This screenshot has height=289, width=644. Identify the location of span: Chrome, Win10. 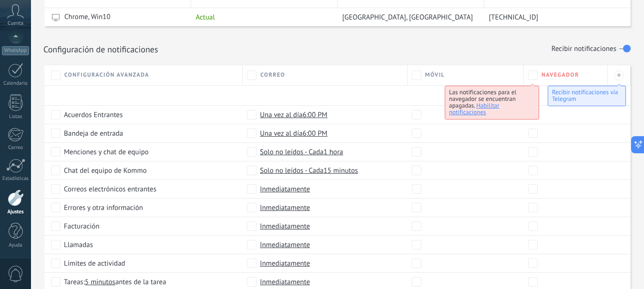
(87, 17).